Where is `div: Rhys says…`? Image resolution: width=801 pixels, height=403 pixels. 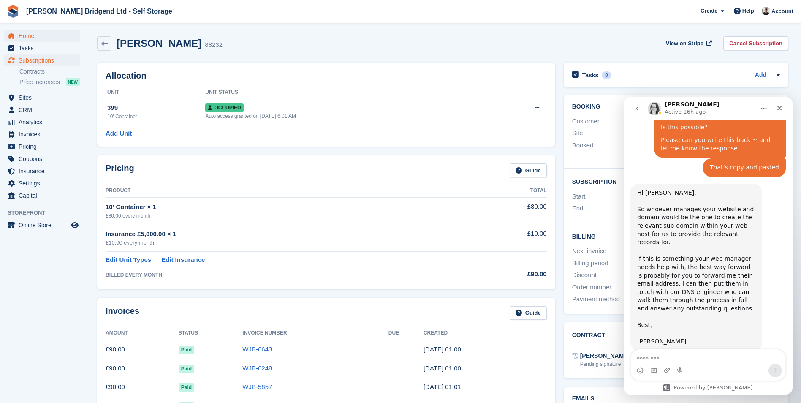 div: Rhys says… is located at coordinates (84, 74).